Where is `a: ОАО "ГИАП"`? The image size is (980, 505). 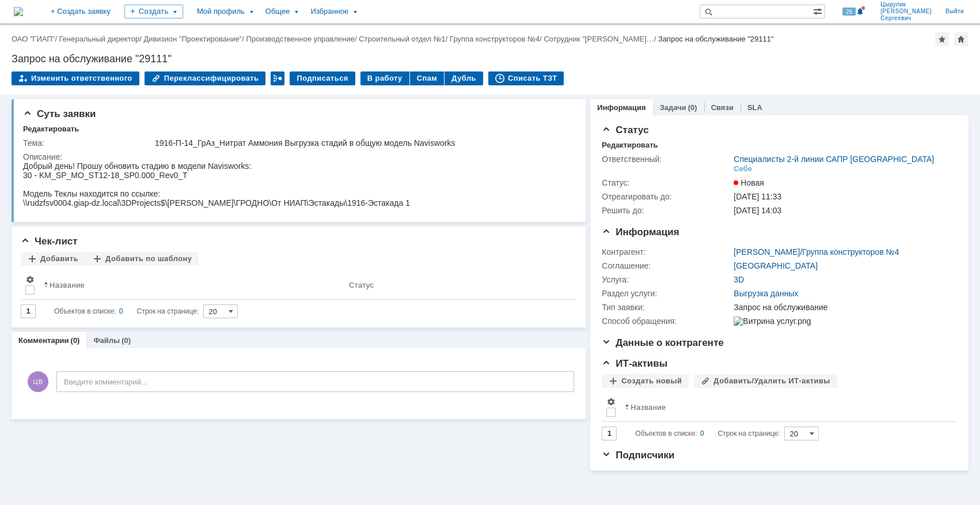
a: ОАО "ГИАП" is located at coordinates (33, 39).